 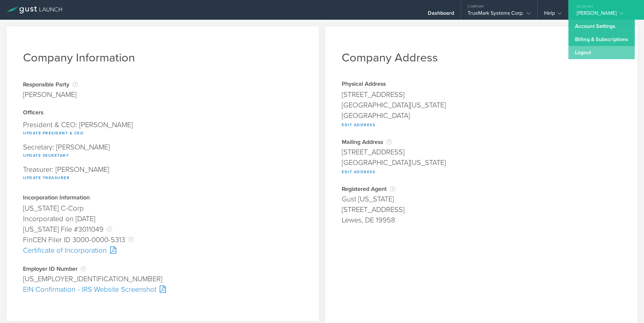 I want to click on div: EIN Confirmation - IRS Website Screenshot, so click(x=163, y=290).